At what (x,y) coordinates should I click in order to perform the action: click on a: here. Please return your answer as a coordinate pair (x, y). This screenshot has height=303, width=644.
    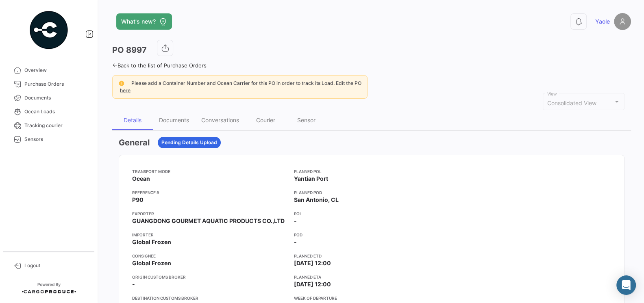
    Looking at the image, I should click on (125, 90).